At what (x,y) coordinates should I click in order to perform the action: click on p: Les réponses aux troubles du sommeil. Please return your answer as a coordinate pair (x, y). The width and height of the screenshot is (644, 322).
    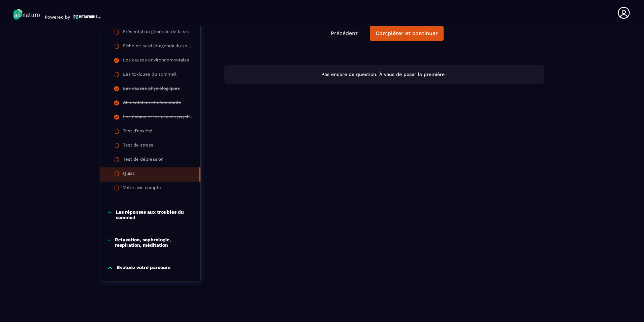
    Looking at the image, I should click on (154, 215).